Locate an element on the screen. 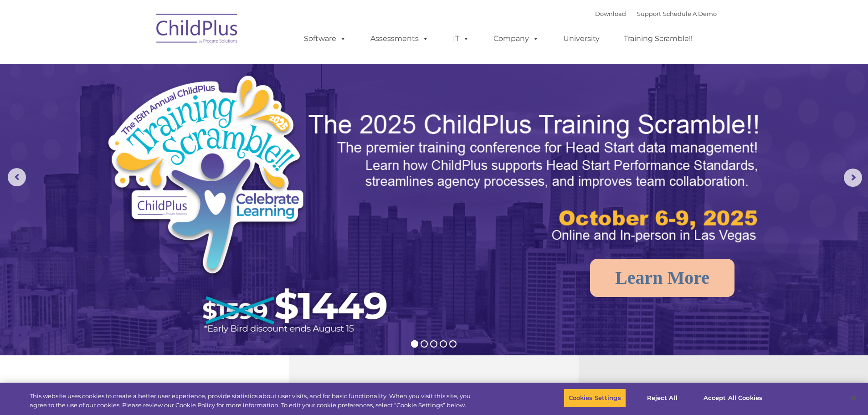 The image size is (868, 415). a: Learn More is located at coordinates (662, 278).